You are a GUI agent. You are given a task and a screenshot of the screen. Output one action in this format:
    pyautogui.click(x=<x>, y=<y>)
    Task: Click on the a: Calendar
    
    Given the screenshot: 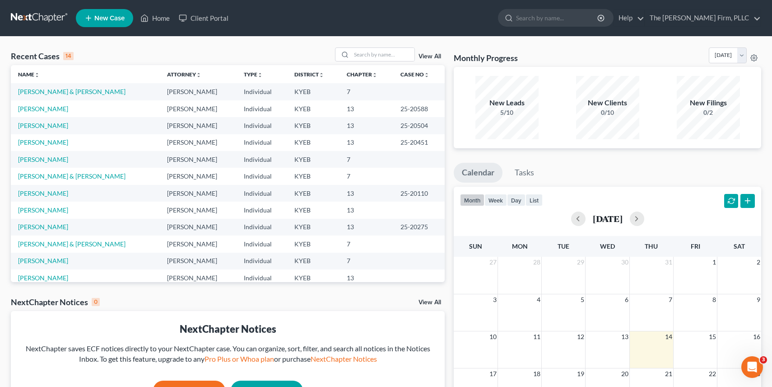 What is the action you would take?
    pyautogui.click(x=478, y=173)
    